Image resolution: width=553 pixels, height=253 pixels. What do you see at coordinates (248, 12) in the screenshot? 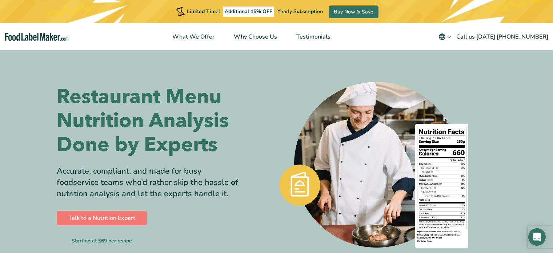
I see `span: Additional 15% OFF` at bounding box center [248, 12].